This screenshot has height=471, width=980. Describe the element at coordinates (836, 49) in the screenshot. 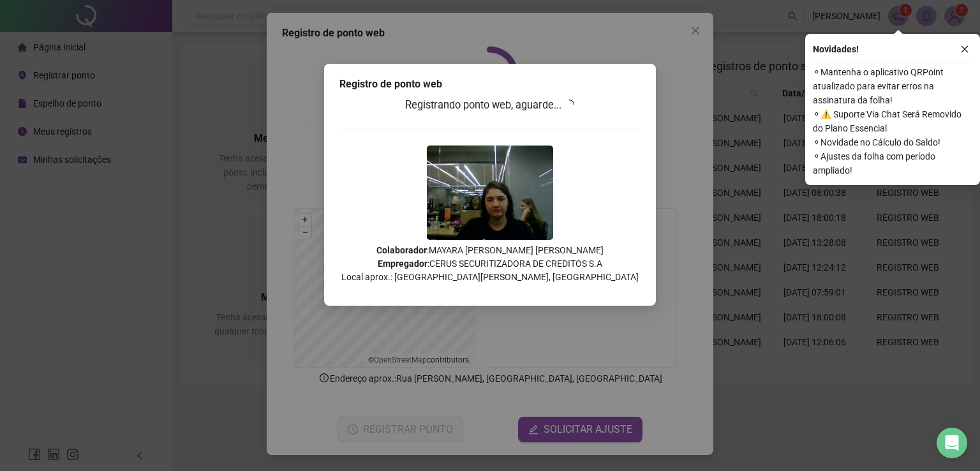

I see `span: Novidades !` at that location.